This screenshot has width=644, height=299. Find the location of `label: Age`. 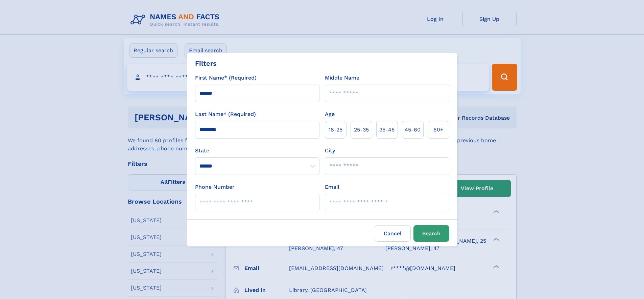

label: Age is located at coordinates (330, 115).